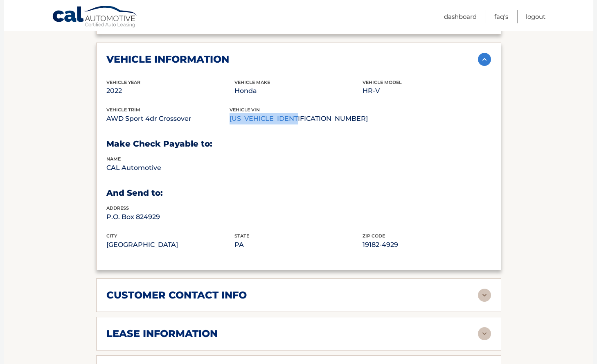 The height and width of the screenshot is (364, 597). Describe the element at coordinates (245, 110) in the screenshot. I see `span: vehicle vin` at that location.